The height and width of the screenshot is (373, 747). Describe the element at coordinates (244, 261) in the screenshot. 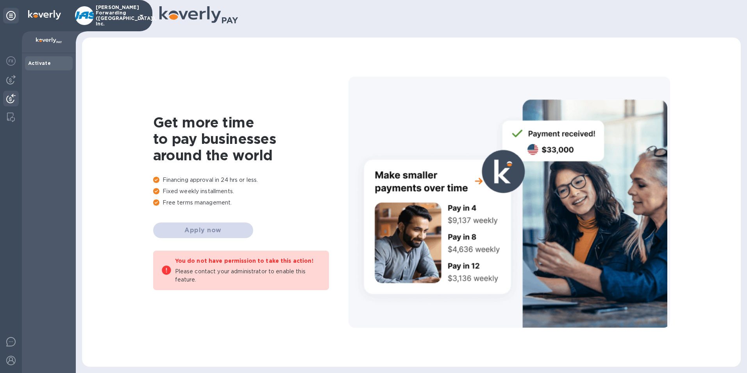

I see `b: You do not have permission to take this action!` at that location.